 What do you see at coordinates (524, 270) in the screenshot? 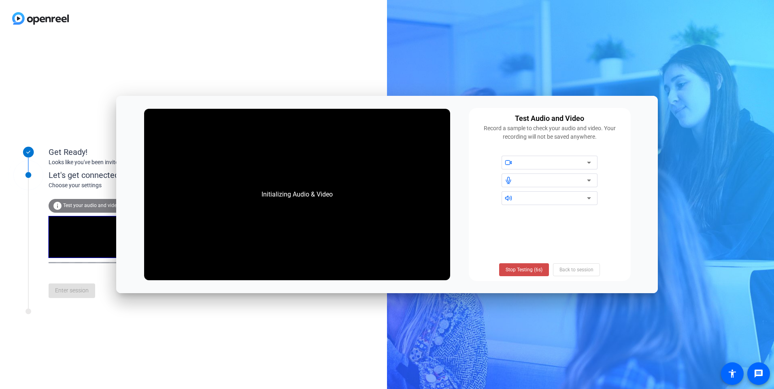
I see `button: Stop Testing (6s)` at bounding box center [524, 270].